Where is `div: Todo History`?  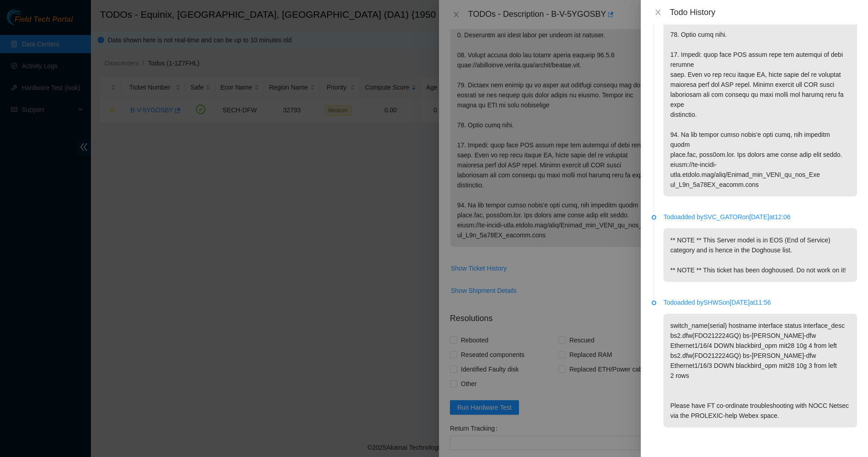 div: Todo History is located at coordinates (764, 12).